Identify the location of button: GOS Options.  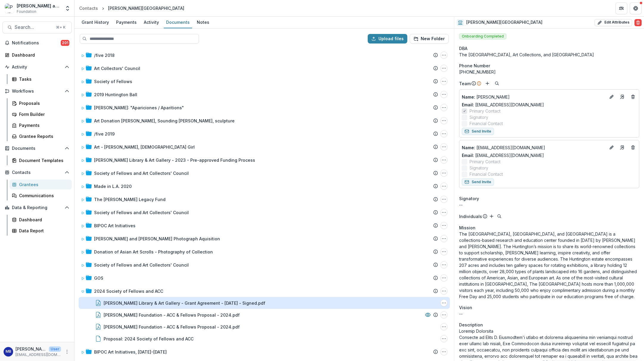
(444, 278).